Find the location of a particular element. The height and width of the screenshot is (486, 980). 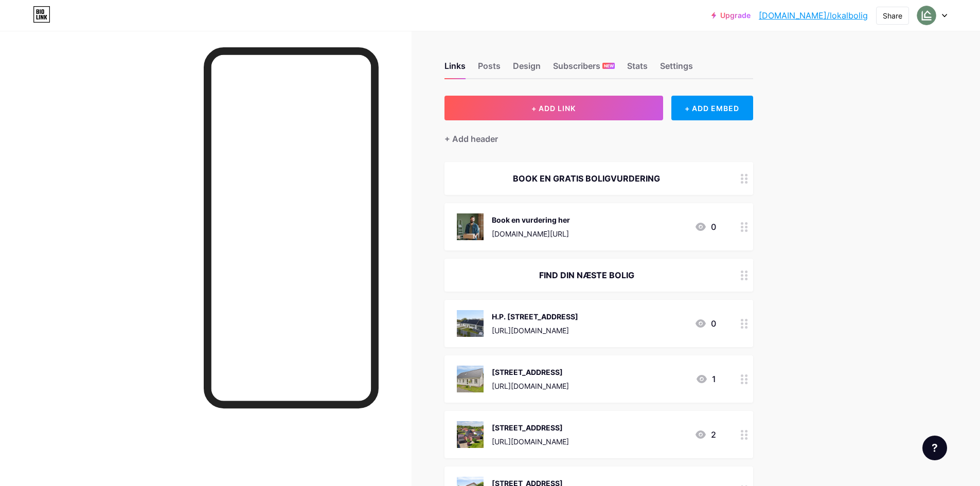

img: Pederstrupvej 4, 5210 Odense NV is located at coordinates (470, 435).